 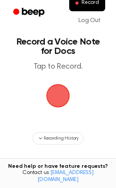 What do you see at coordinates (58, 96) in the screenshot?
I see `button: Beep Logo` at bounding box center [58, 96].